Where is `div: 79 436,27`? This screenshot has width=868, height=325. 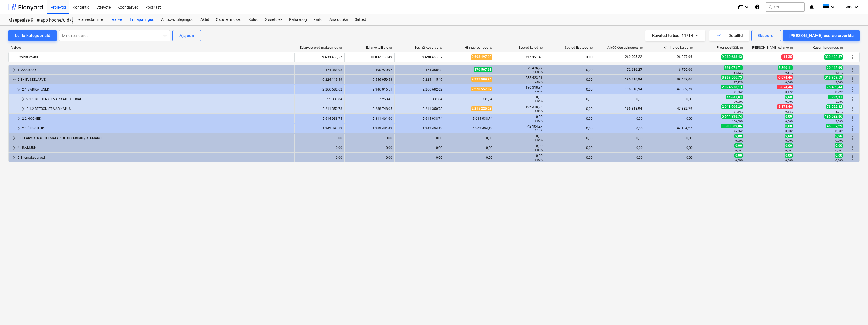
div: 79 436,27 is located at coordinates (520, 70).